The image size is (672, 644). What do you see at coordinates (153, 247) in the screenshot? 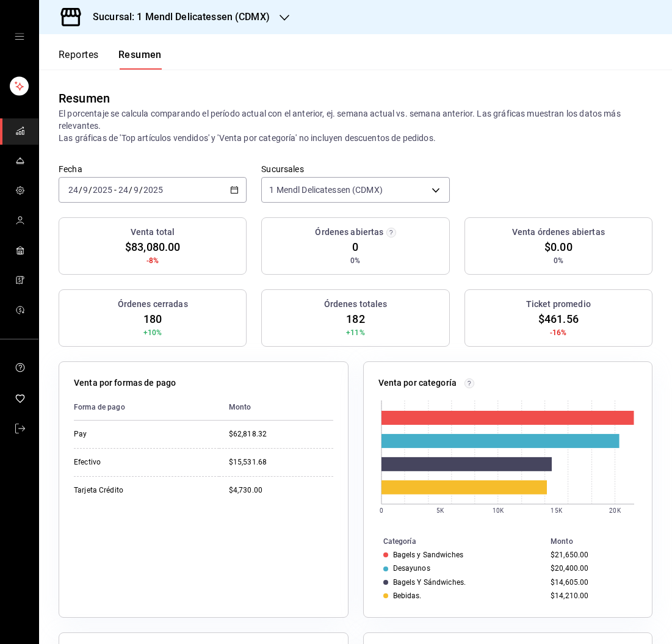
I see `span: $83,080.00` at bounding box center [153, 247].